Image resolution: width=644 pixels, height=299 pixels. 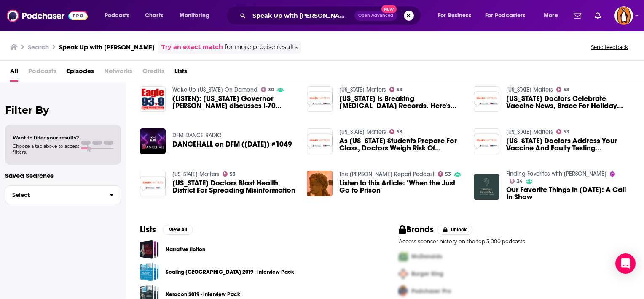 What do you see at coordinates (154, 16) in the screenshot?
I see `a: Charts` at bounding box center [154, 16].